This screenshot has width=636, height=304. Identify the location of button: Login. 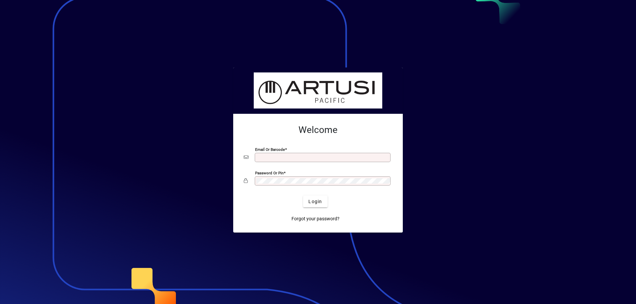
(315, 202).